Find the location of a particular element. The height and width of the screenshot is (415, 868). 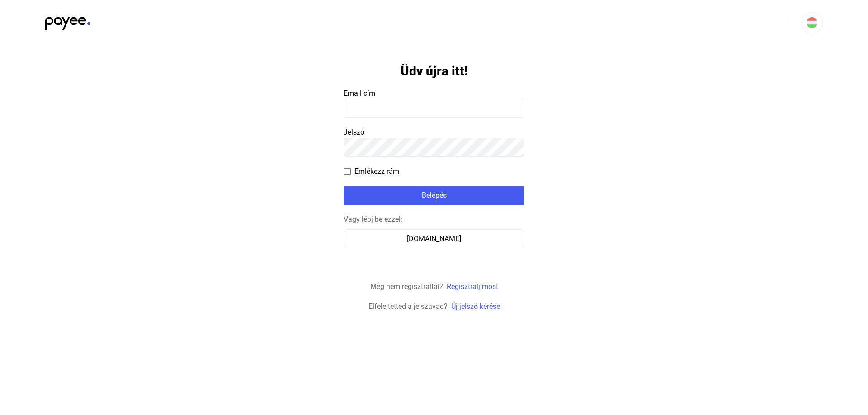

a: Regisztrálj most is located at coordinates (472, 286).